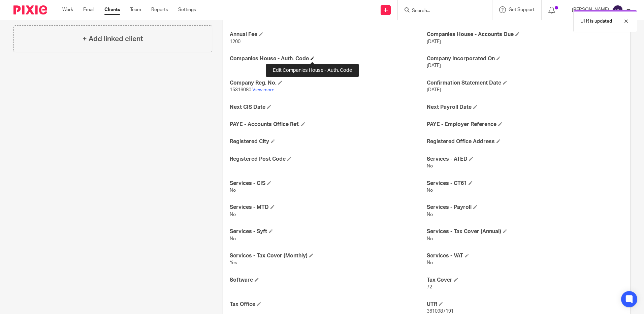 The height and width of the screenshot is (314, 644). Describe the element at coordinates (235, 42) in the screenshot. I see `span: 1200` at that location.